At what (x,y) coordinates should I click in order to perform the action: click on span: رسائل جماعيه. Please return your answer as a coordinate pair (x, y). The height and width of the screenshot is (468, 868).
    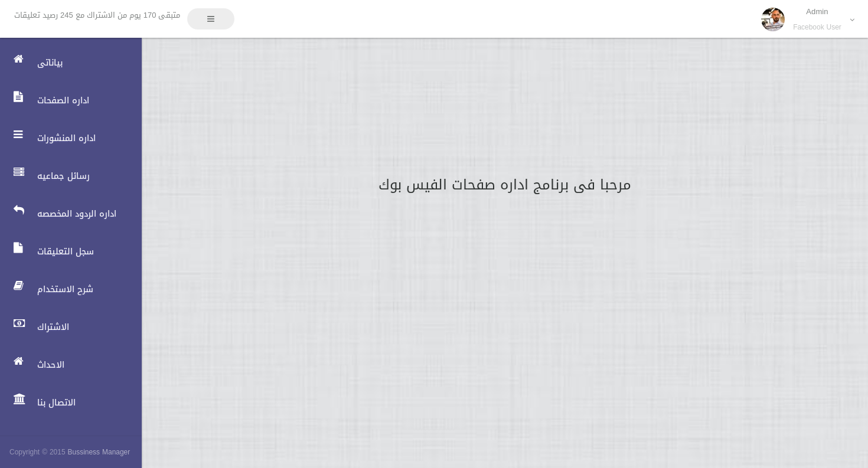
    Looking at the image, I should click on (92, 176).